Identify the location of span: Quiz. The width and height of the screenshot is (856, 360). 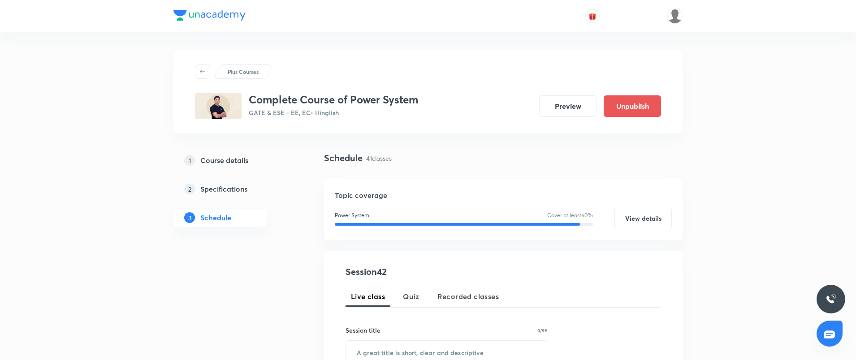
(411, 297).